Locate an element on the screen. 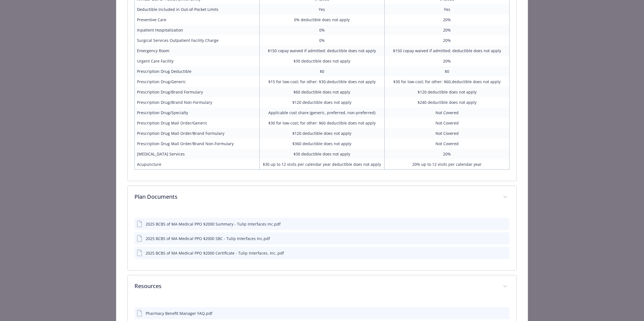 This screenshot has width=644, height=321. td: Prescription Drug Mail Order/Generic is located at coordinates (197, 123).